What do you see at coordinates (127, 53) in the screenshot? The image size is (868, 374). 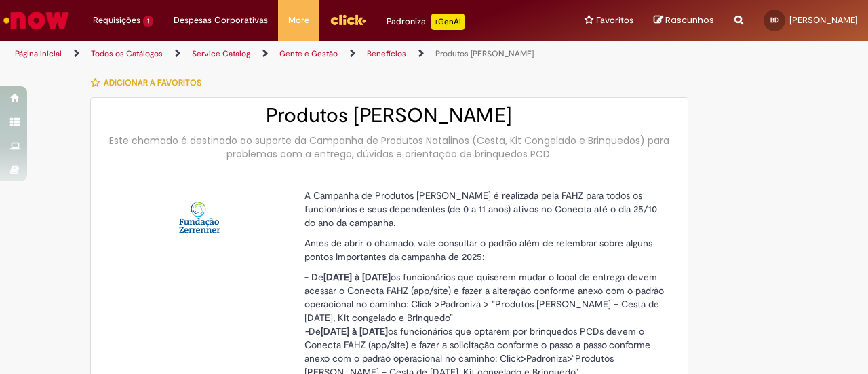 I see `a: Todos os Catálogos` at bounding box center [127, 53].